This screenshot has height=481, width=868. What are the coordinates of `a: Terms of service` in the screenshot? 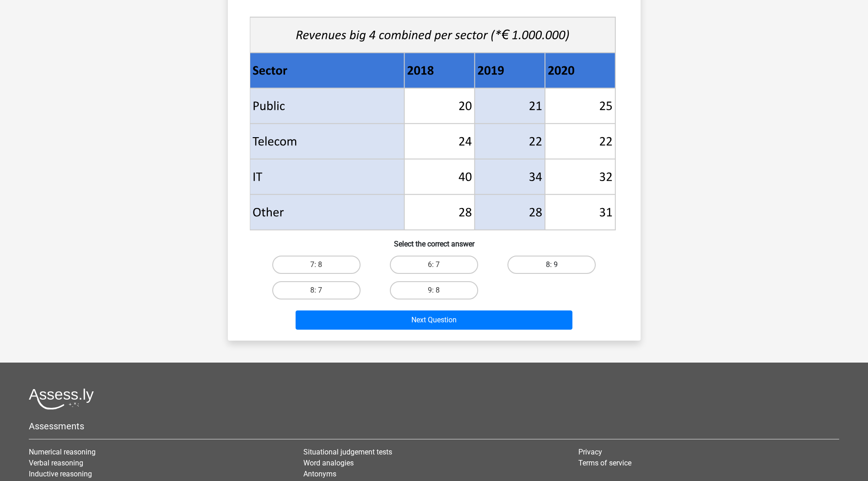 It's located at (605, 463).